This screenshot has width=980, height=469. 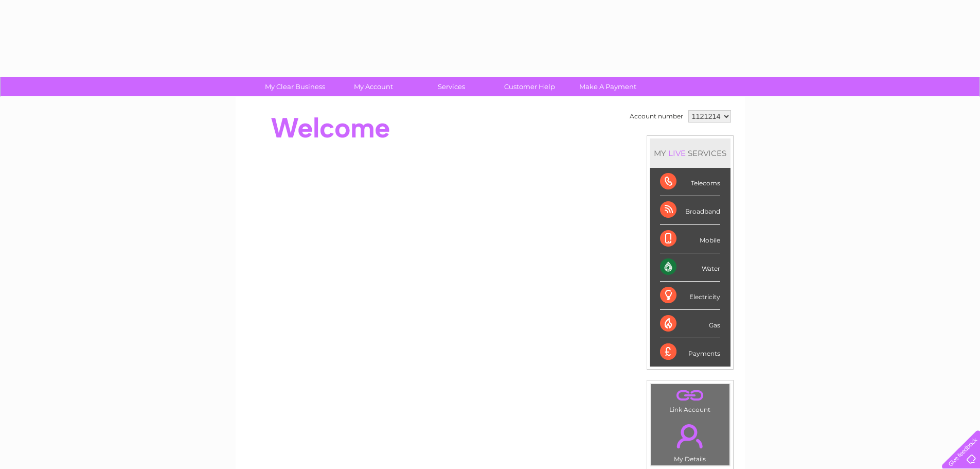 I want to click on div: Mobile, so click(x=690, y=239).